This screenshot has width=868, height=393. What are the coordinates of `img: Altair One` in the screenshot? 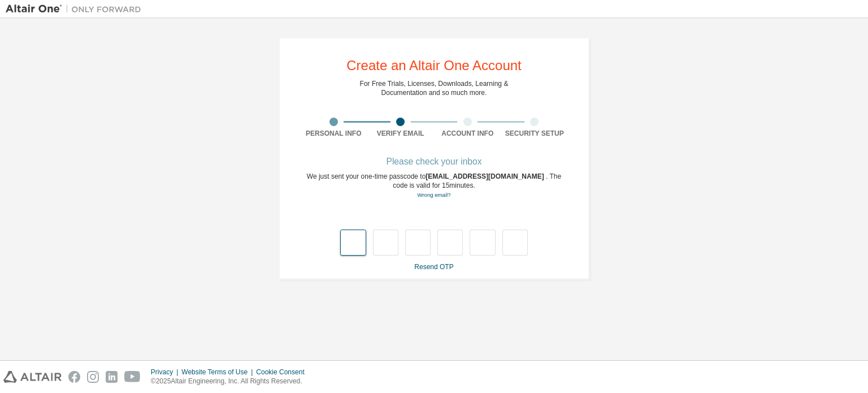 It's located at (76, 9).